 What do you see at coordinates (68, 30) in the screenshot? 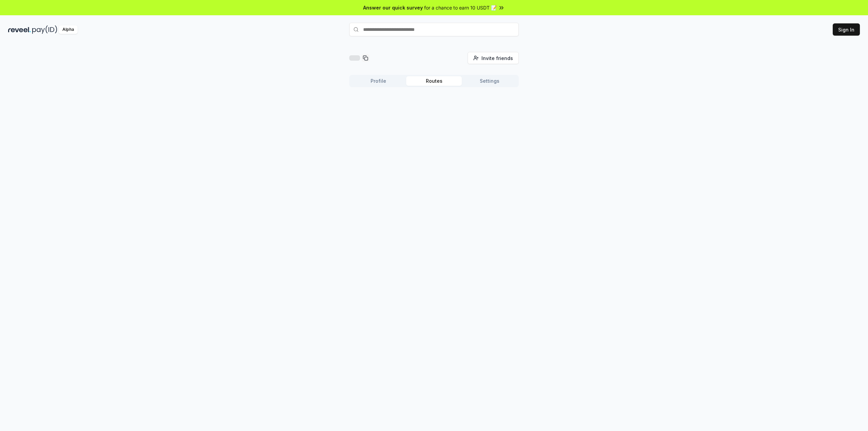
I see `div: Alpha` at bounding box center [68, 30].